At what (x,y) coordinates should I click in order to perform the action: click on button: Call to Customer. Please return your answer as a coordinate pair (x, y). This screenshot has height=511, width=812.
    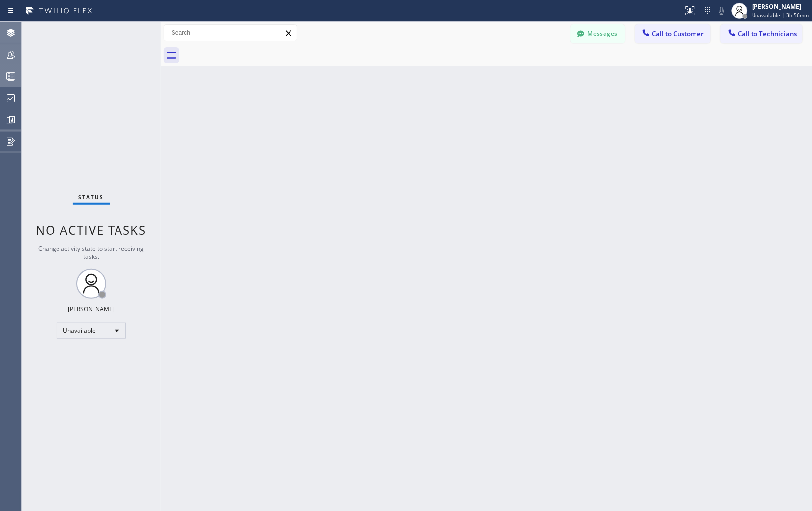
    Looking at the image, I should click on (673, 34).